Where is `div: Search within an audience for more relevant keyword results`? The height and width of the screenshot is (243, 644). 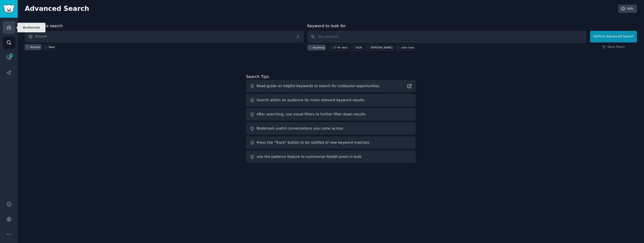
div: Search within an audience for more relevant keyword results is located at coordinates (310, 100).